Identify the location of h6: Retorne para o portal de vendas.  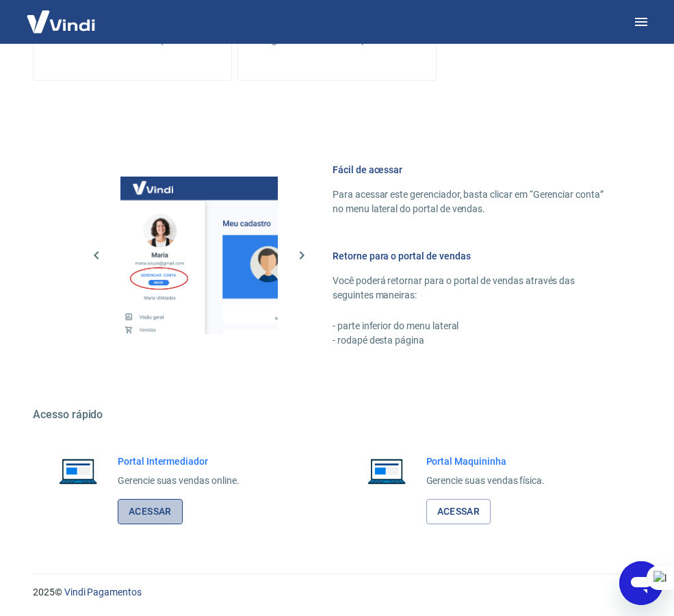
(470, 256).